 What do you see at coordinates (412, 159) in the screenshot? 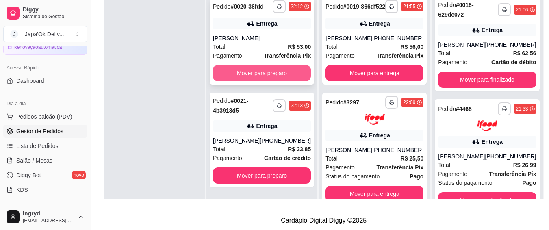
I see `strong: R$ 25,50` at bounding box center [412, 159].